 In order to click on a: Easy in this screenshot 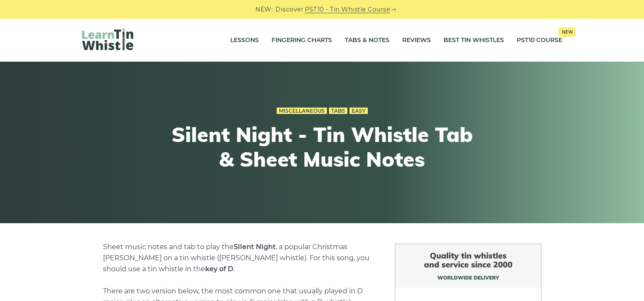, I will do `click(358, 111)`.